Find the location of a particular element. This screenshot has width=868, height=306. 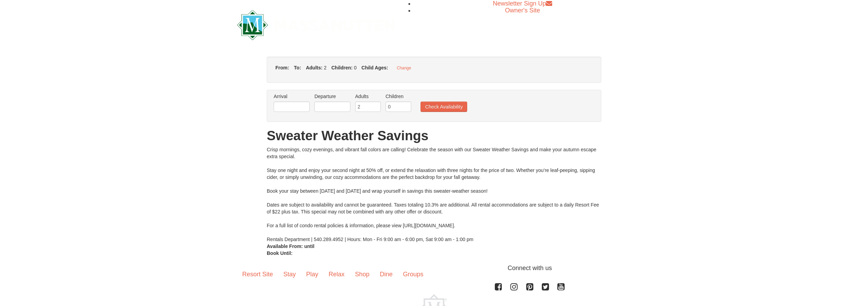

label: Departure is located at coordinates (332, 96).